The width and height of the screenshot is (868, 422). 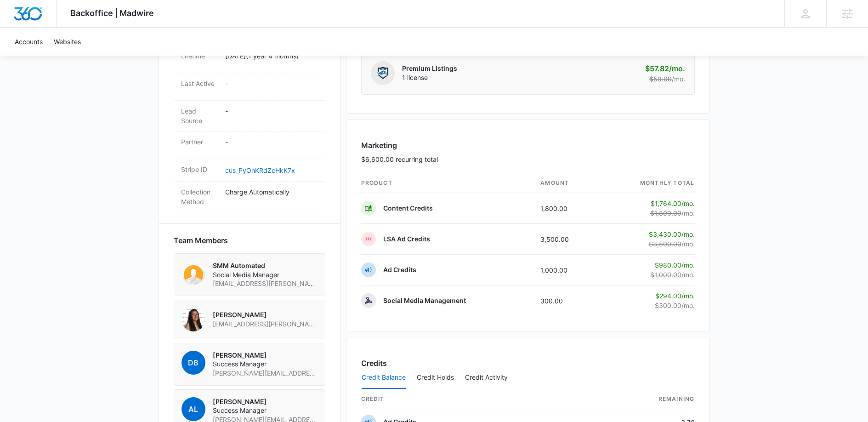 What do you see at coordinates (400, 270) in the screenshot?
I see `p: Ad Credits` at bounding box center [400, 270].